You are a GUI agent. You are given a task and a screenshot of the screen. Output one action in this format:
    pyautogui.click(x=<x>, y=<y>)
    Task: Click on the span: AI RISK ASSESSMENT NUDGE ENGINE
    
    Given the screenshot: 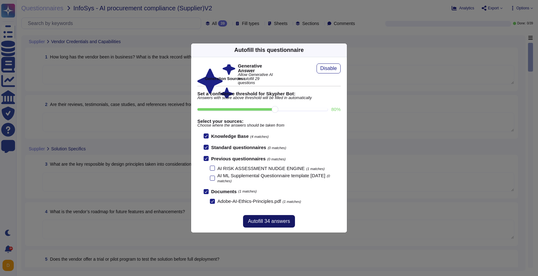 What is the action you would take?
    pyautogui.click(x=261, y=168)
    